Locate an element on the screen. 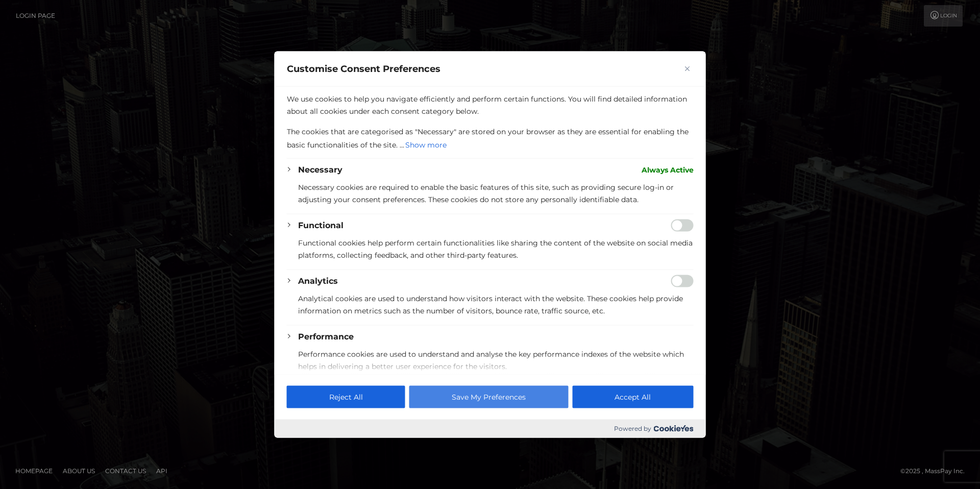 The width and height of the screenshot is (980, 489). img: Cookieyes logo is located at coordinates (674, 429).